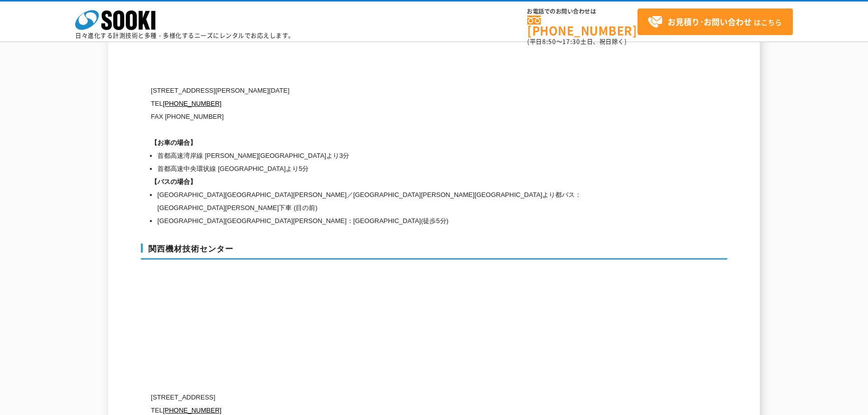 This screenshot has width=868, height=415. Describe the element at coordinates (550, 42) in the screenshot. I see `span: 8:50` at that location.